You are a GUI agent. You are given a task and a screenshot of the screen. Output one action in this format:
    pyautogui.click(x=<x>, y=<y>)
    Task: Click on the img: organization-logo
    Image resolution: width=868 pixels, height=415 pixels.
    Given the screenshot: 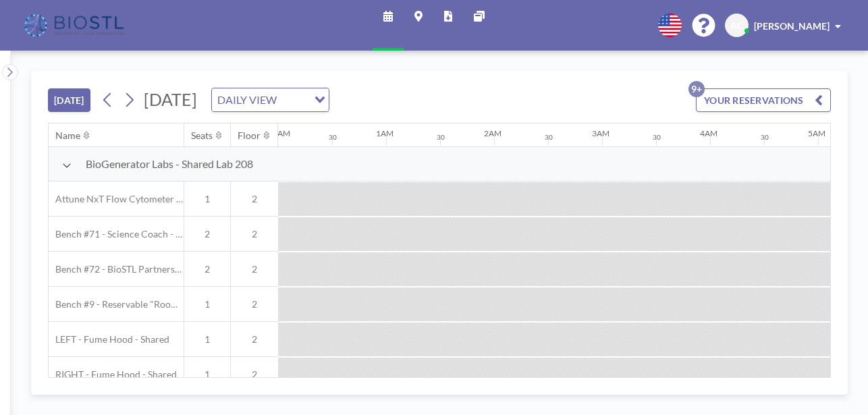 What is the action you would take?
    pyautogui.click(x=75, y=26)
    